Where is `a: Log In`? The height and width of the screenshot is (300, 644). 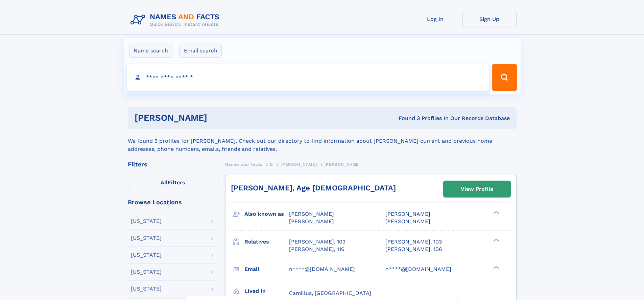 a: Log In is located at coordinates (436, 19).